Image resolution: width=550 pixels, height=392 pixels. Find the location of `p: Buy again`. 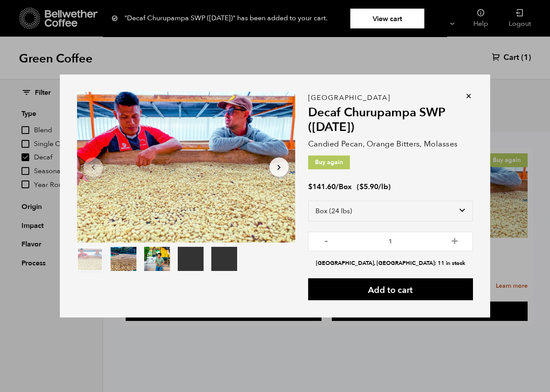

p: Buy again is located at coordinates (329, 162).